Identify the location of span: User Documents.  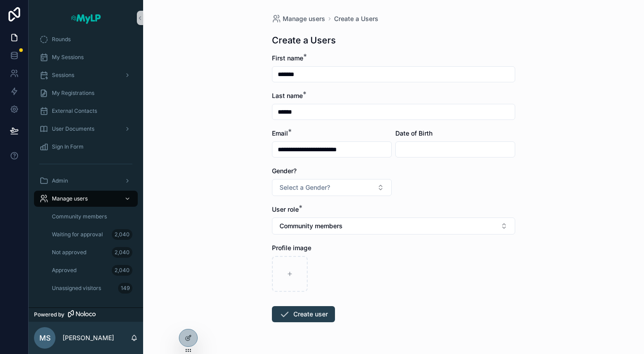
(73, 129).